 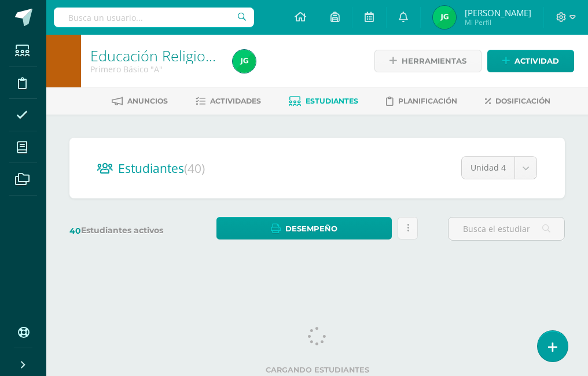 What do you see at coordinates (498, 22) in the screenshot?
I see `span: Mi Perfil` at bounding box center [498, 22].